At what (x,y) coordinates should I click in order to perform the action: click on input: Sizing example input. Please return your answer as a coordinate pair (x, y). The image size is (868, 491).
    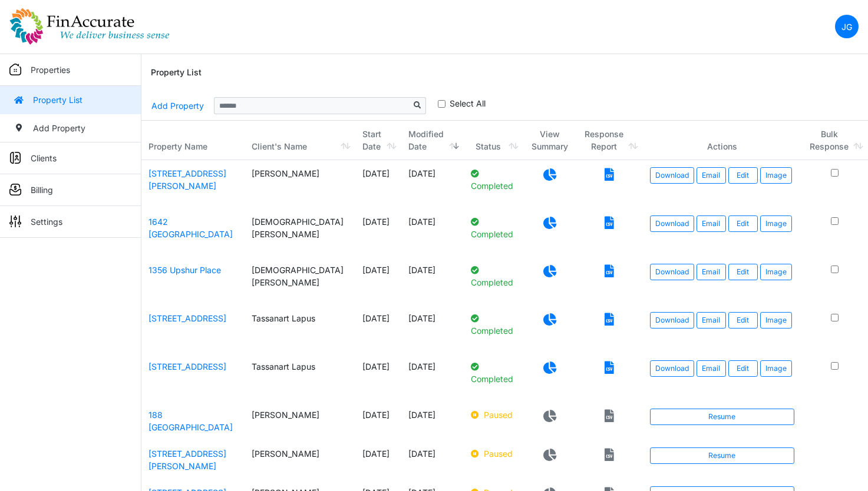
    Looking at the image, I should click on (312, 106).